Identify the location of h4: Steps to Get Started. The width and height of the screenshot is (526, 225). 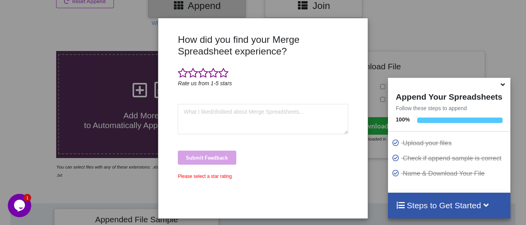
(449, 205).